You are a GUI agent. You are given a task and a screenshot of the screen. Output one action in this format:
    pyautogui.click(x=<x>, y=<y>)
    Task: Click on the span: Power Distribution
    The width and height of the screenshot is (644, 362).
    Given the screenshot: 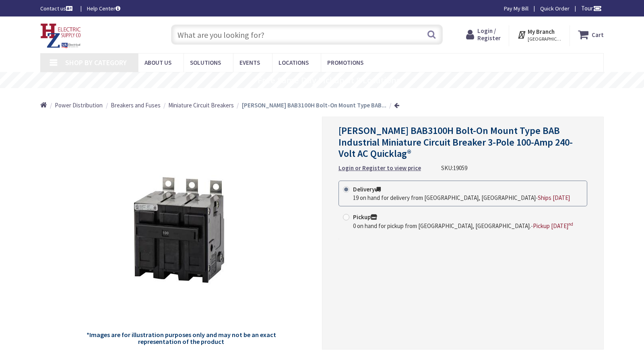 What is the action you would take?
    pyautogui.click(x=78, y=105)
    